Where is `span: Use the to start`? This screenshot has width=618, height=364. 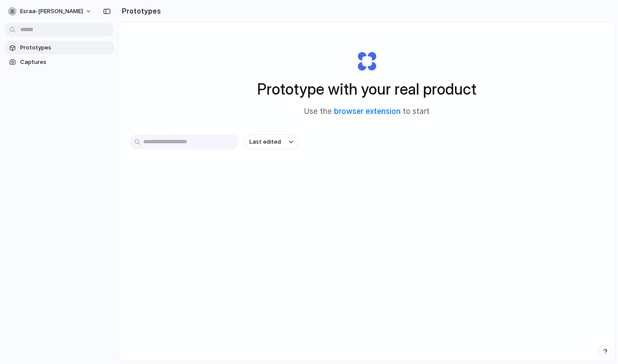 span: Use the to start is located at coordinates (367, 112).